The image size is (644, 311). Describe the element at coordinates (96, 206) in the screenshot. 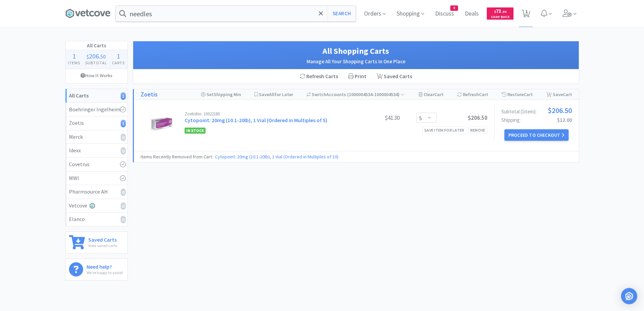

I see `a: Vetcove0` at that location.